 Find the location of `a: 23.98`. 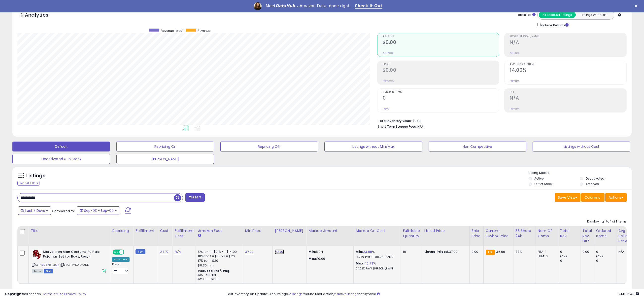

a: 23.98 is located at coordinates (368, 252).